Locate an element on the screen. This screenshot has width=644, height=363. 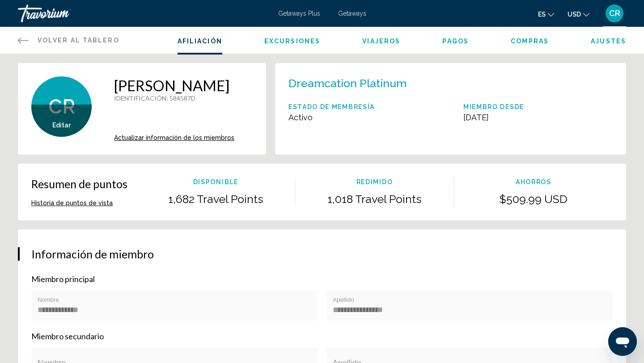
p: Miembro desde is located at coordinates (494, 107).